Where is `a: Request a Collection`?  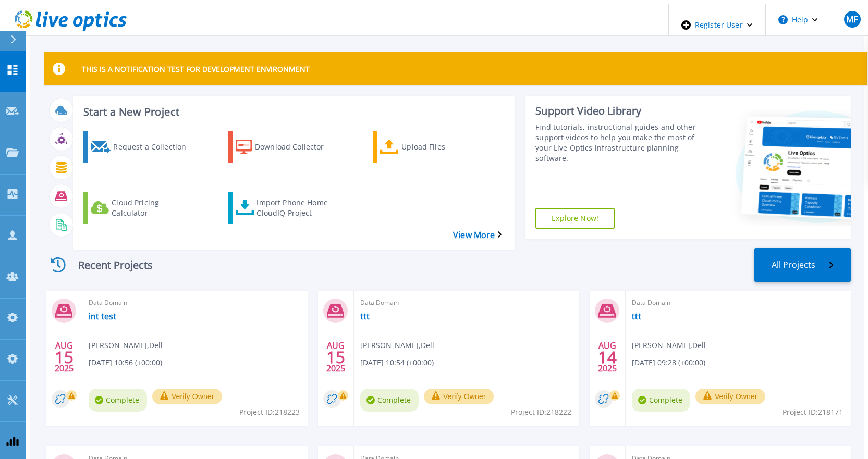
a: Request a Collection is located at coordinates (147, 147).